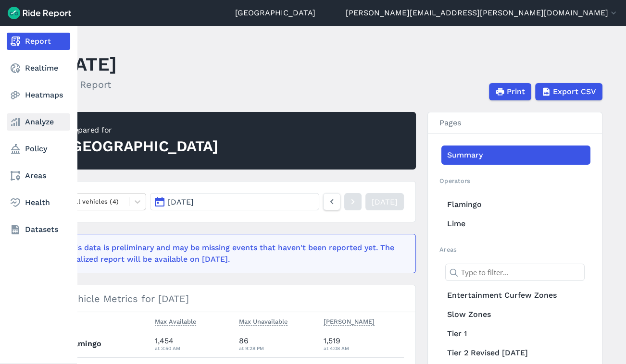  I want to click on button: Export CSV, so click(569, 92).